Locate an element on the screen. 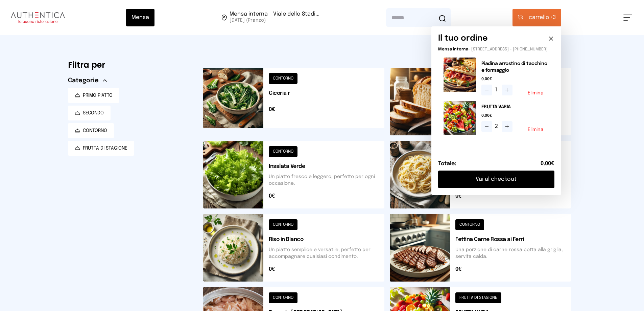 This screenshot has width=644, height=311. span: Mensa interna is located at coordinates (453, 49).